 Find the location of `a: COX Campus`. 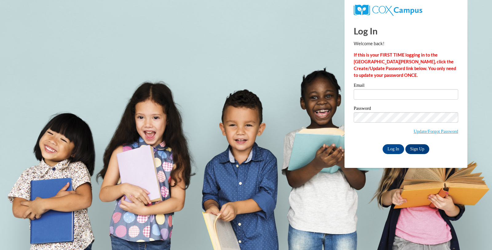

a: COX Campus is located at coordinates (388, 10).